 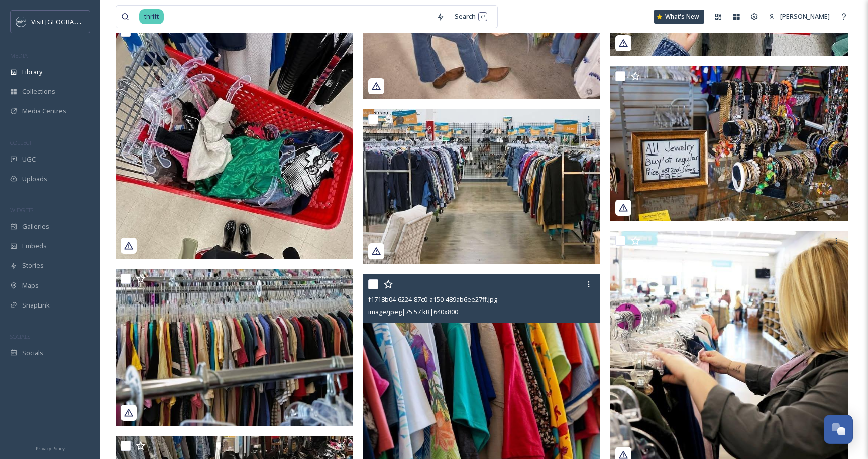 What do you see at coordinates (20, 336) in the screenshot?
I see `span: SOCIALS` at bounding box center [20, 336].